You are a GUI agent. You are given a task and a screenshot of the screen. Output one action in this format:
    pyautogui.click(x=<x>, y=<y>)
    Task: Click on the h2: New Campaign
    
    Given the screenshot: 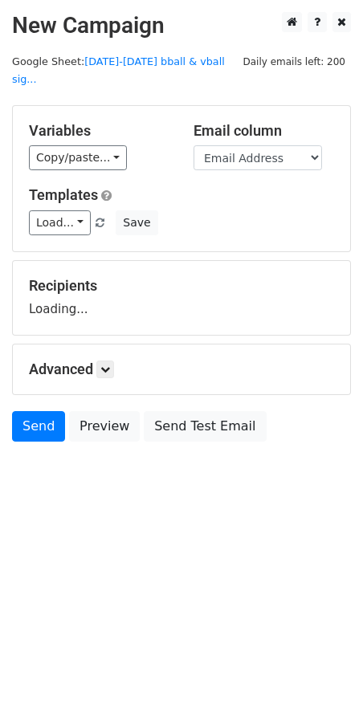 What is the action you would take?
    pyautogui.click(x=182, y=26)
    